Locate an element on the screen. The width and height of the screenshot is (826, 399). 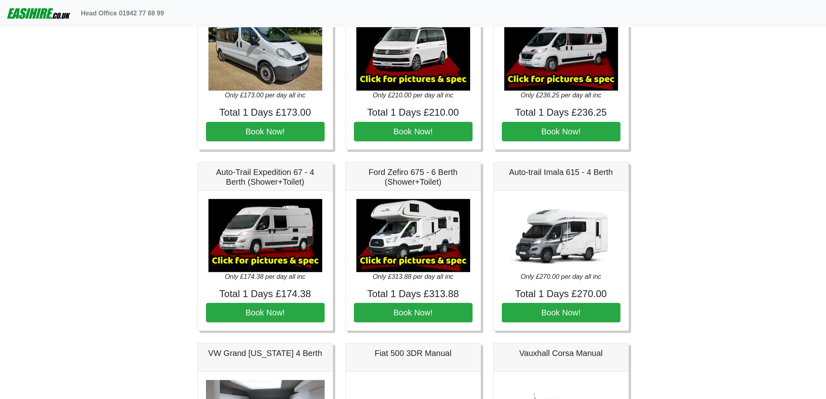
h4: Total 1 Days £174.38 is located at coordinates (265, 294).